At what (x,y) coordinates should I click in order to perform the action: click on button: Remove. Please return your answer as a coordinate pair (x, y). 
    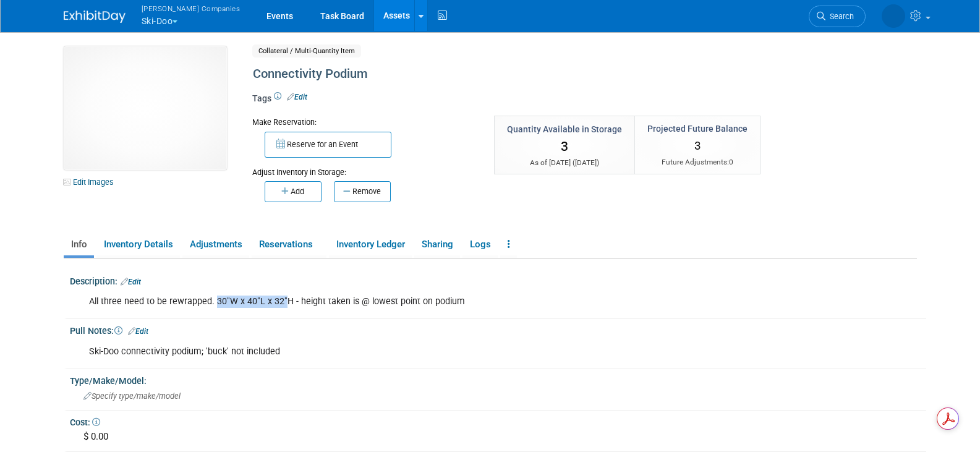
    Looking at the image, I should click on (363, 192).